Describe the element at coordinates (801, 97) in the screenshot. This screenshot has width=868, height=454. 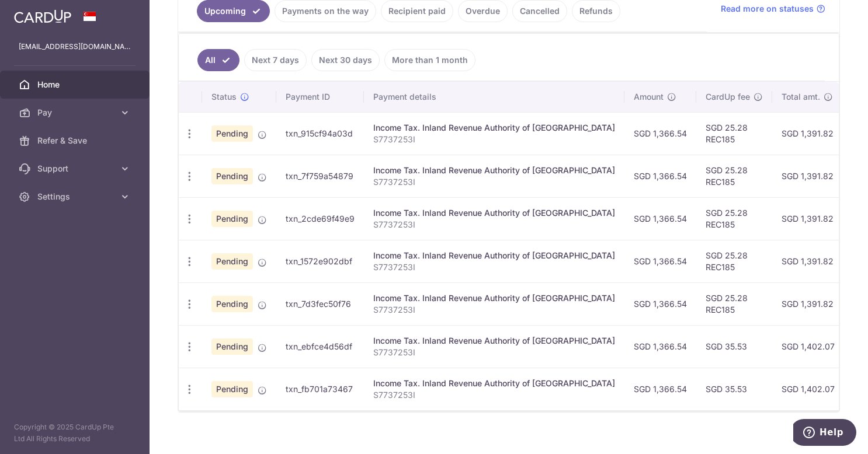
I see `span: Total amt.` at that location.